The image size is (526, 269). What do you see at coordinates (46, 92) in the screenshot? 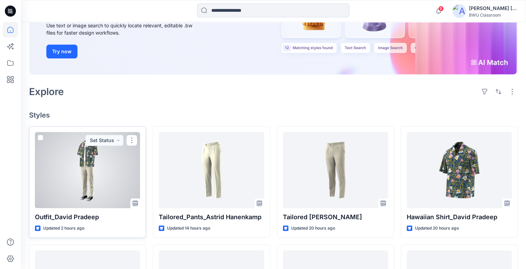
I see `h2: Explore` at bounding box center [46, 92].